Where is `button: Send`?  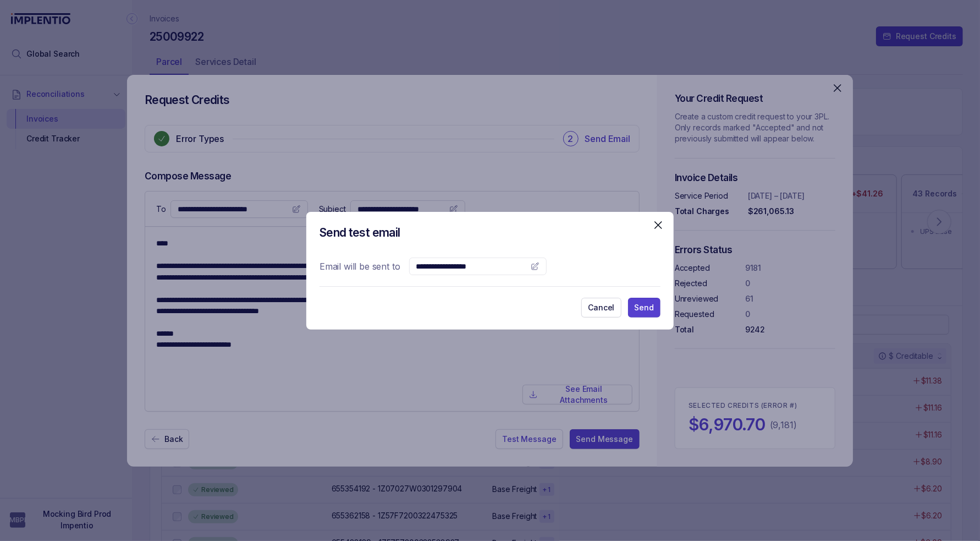
button: Send is located at coordinates (644, 308).